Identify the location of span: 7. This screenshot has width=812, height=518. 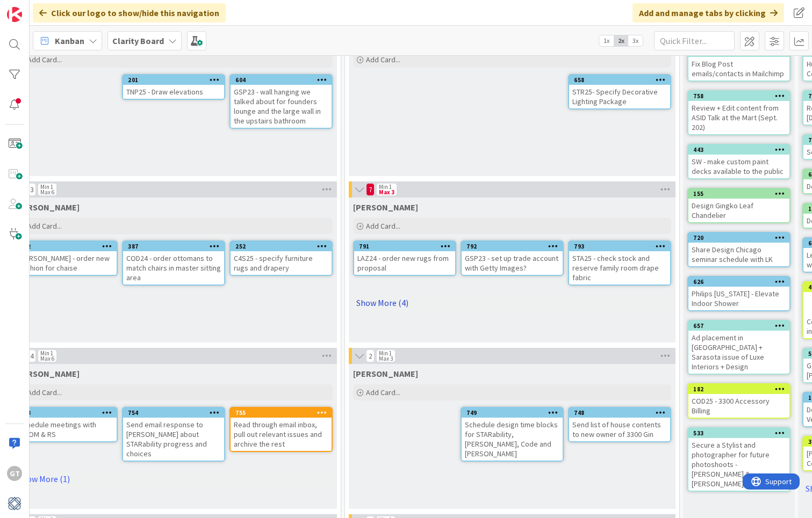
(370, 190).